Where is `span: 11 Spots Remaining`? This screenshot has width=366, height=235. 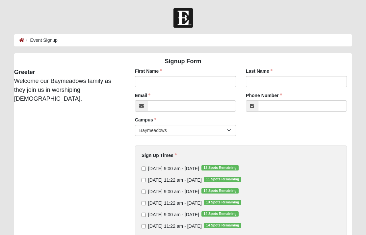 span: 11 Spots Remaining is located at coordinates (222, 179).